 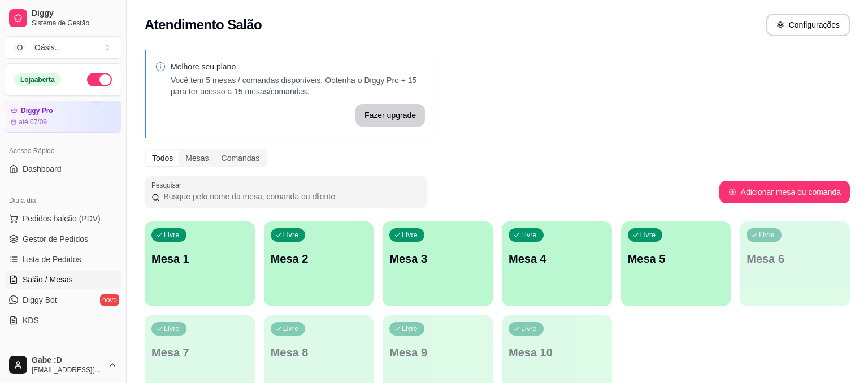 What do you see at coordinates (37, 111) in the screenshot?
I see `article: Diggy Pro` at bounding box center [37, 111].